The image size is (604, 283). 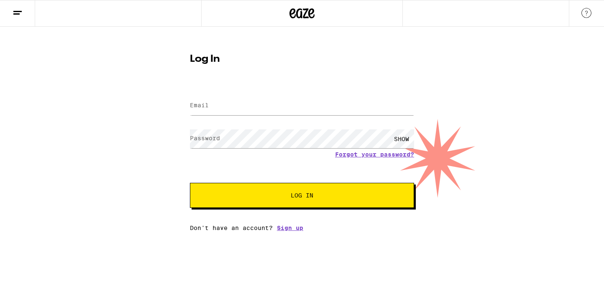 What do you see at coordinates (302, 106) in the screenshot?
I see `input: Email` at bounding box center [302, 106].